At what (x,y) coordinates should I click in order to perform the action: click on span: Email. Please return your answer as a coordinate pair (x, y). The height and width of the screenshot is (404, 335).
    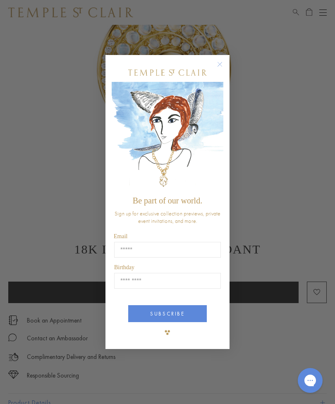
    Looking at the image, I should click on (120, 236).